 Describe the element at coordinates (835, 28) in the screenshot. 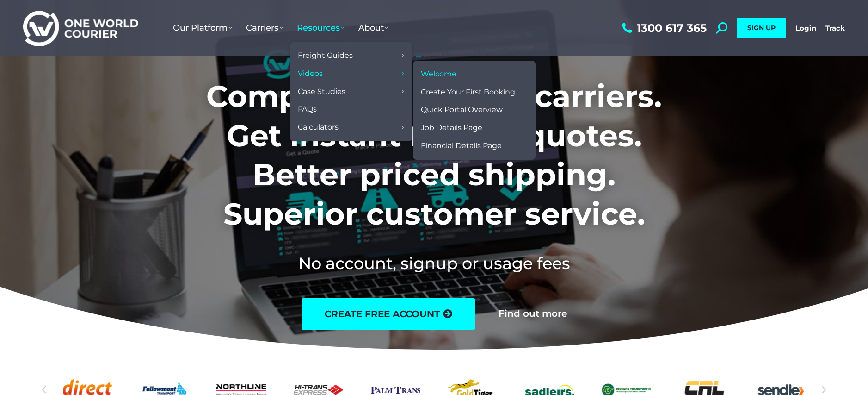

I see `a: Track` at that location.